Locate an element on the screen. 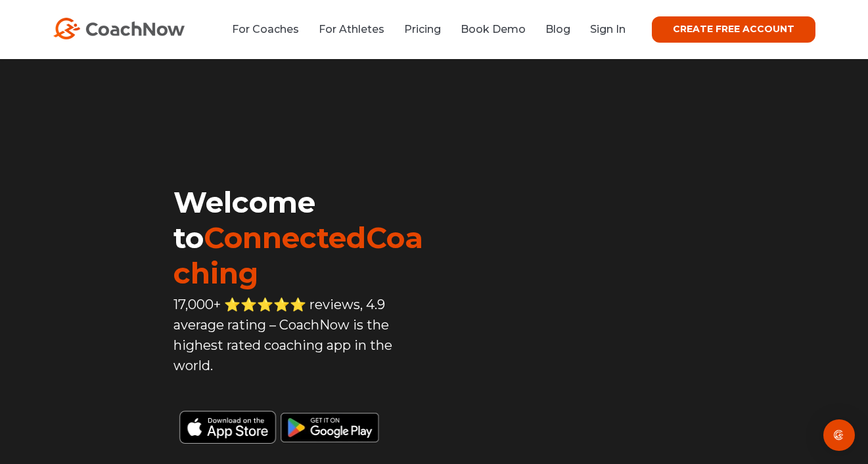  img: CoachNow Logo is located at coordinates (119, 28).